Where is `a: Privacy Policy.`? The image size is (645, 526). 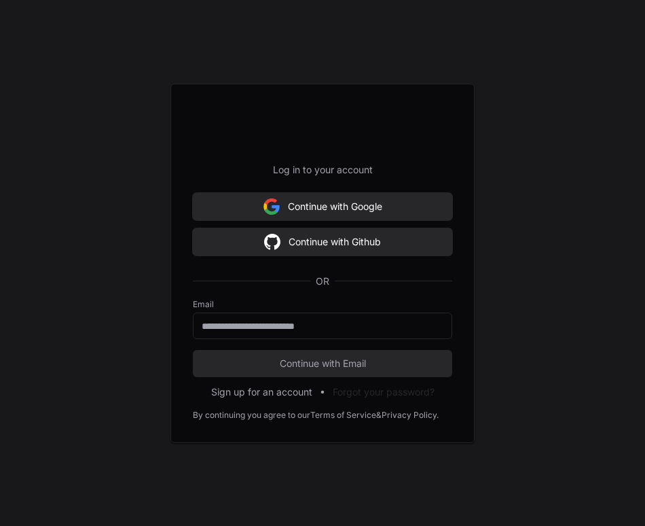 a: Privacy Policy. is located at coordinates (410, 415).